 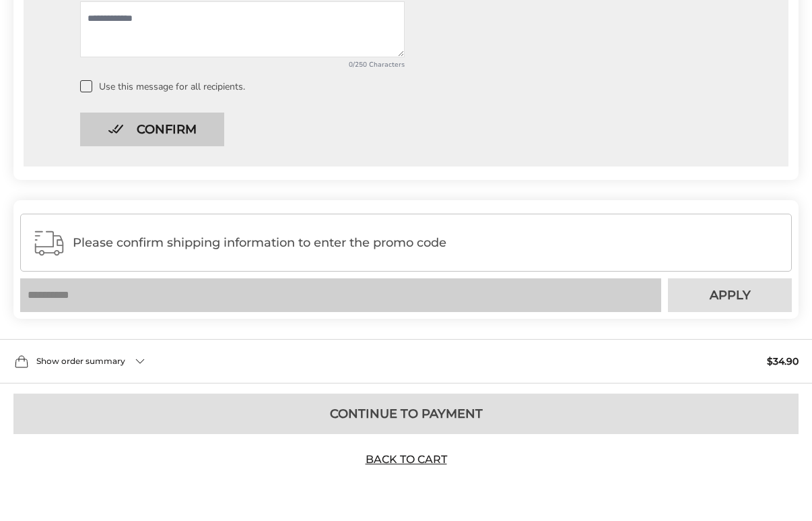 What do you see at coordinates (782, 361) in the screenshot?
I see `span: $34.90` at bounding box center [782, 361].